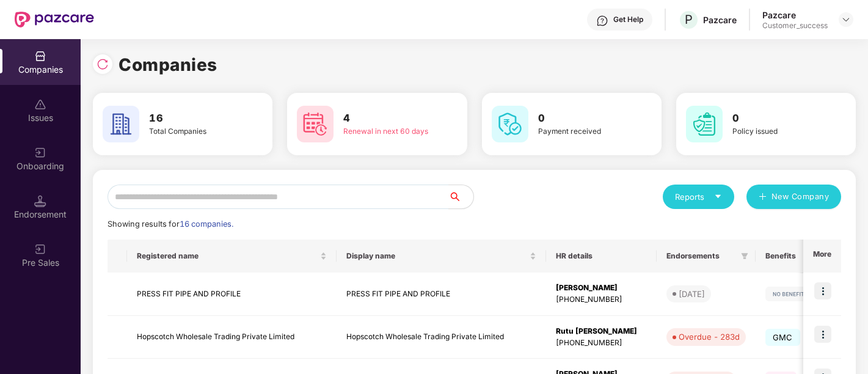 Image resolution: width=868 pixels, height=374 pixels. Describe the element at coordinates (388, 118) in the screenshot. I see `h3: 4` at that location.